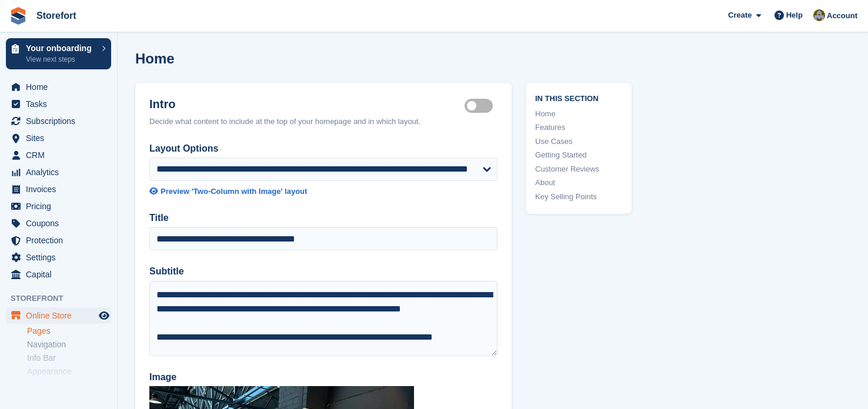  Describe the element at coordinates (69, 384) in the screenshot. I see `a: Pop-up Form` at that location.